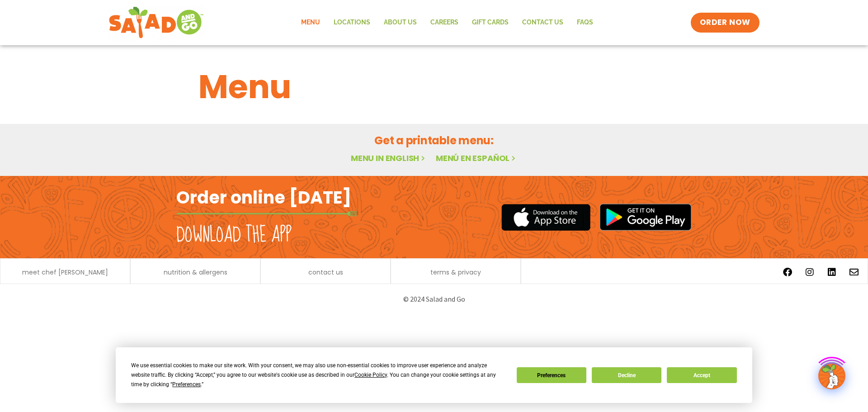 The width and height of the screenshot is (868, 412). What do you see at coordinates (371, 375) in the screenshot?
I see `span: Cookie Policy` at bounding box center [371, 375].